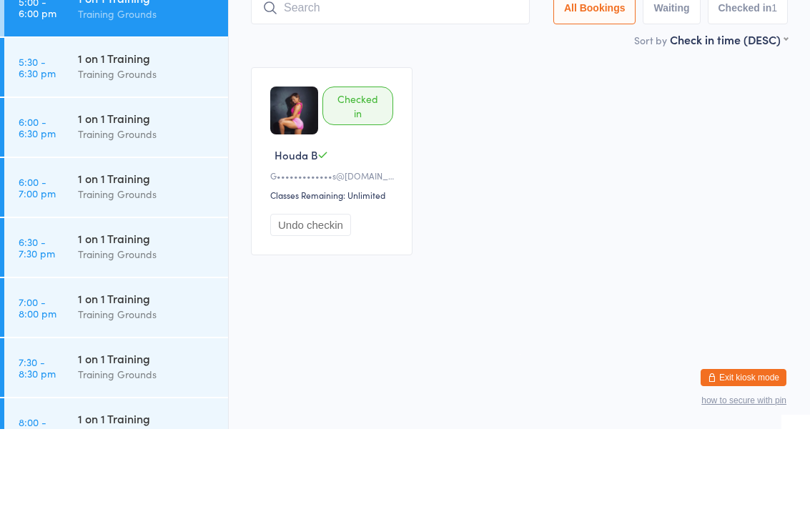  What do you see at coordinates (53, 27) in the screenshot?
I see `div: Events for` at bounding box center [53, 27].